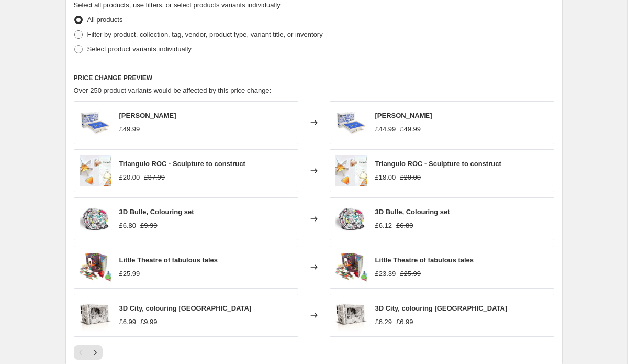 The height and width of the screenshot is (364, 628). I want to click on span: Filter by product, collection, tag, vendor, product type, variant title, or inventory, so click(205, 34).